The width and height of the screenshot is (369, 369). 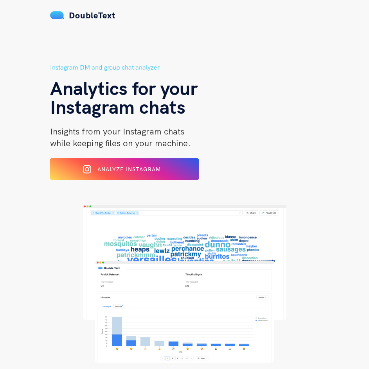 I want to click on img: hero, so click(x=185, y=284).